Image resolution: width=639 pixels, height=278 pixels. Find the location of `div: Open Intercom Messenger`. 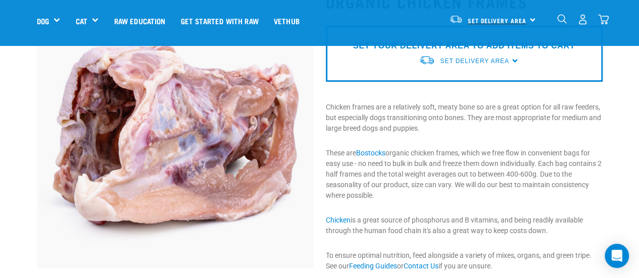

div: Open Intercom Messenger is located at coordinates (617, 256).